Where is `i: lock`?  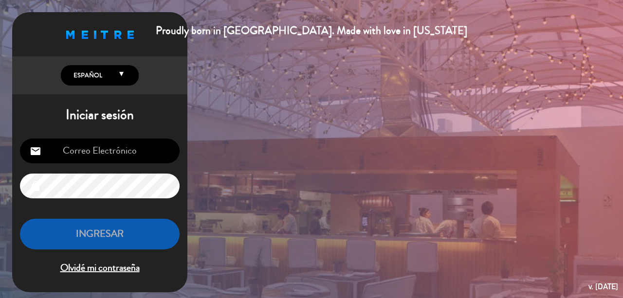 i: lock is located at coordinates (36, 186).